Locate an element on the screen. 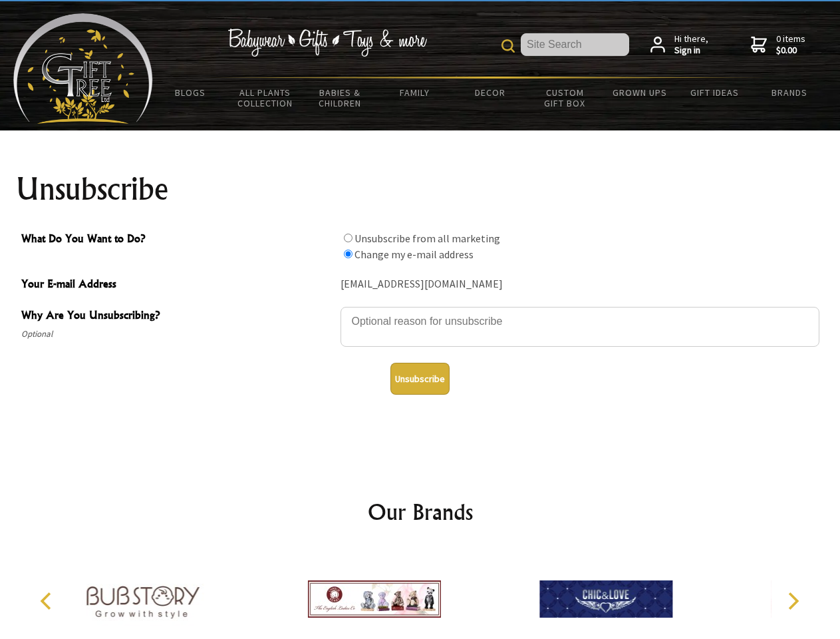  input: Site Search is located at coordinates (575, 45).